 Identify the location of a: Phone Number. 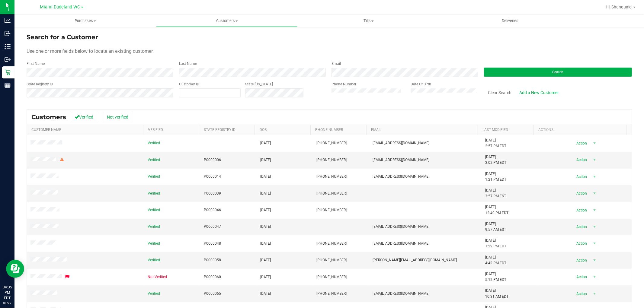
(330, 130).